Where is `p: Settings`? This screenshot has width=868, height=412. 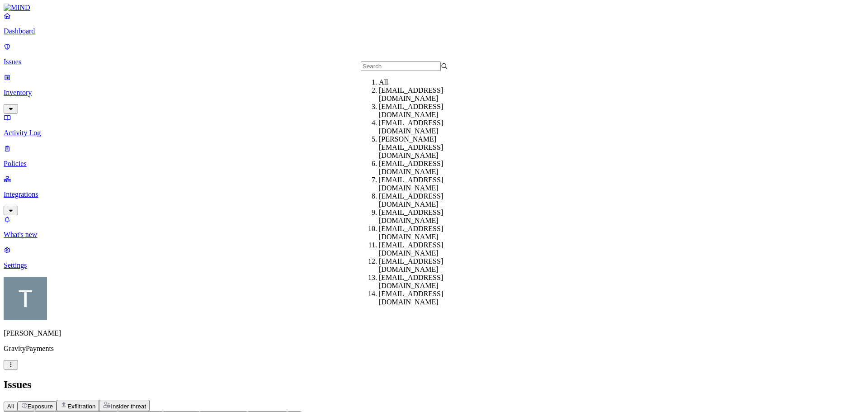 p: Settings is located at coordinates (434, 265).